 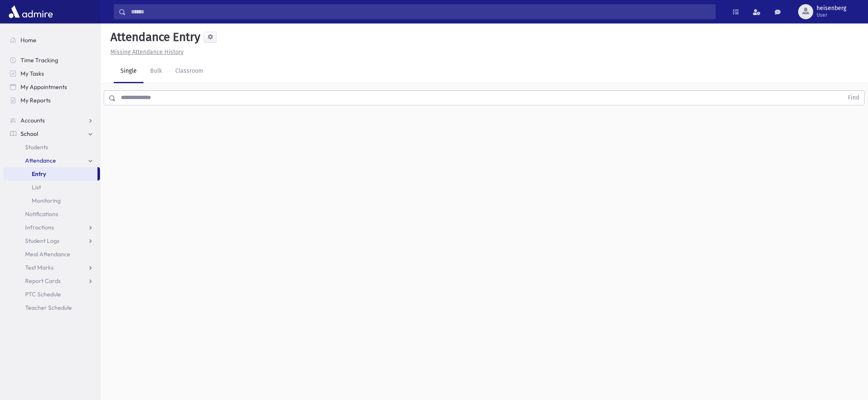 I want to click on input: Search, so click(x=420, y=12).